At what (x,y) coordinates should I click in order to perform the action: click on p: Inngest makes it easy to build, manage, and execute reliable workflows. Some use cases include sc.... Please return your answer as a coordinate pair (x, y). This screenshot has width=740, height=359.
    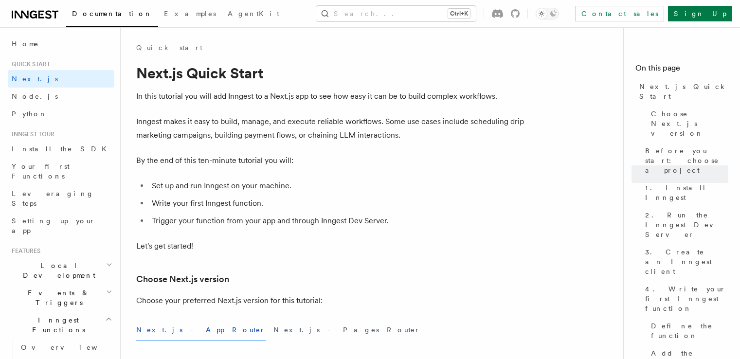
    Looking at the image, I should click on (331, 128).